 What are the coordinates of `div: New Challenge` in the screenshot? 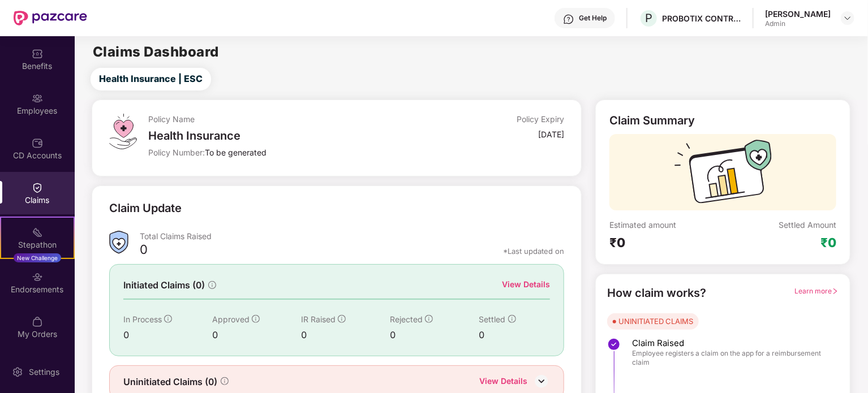 It's located at (37, 258).